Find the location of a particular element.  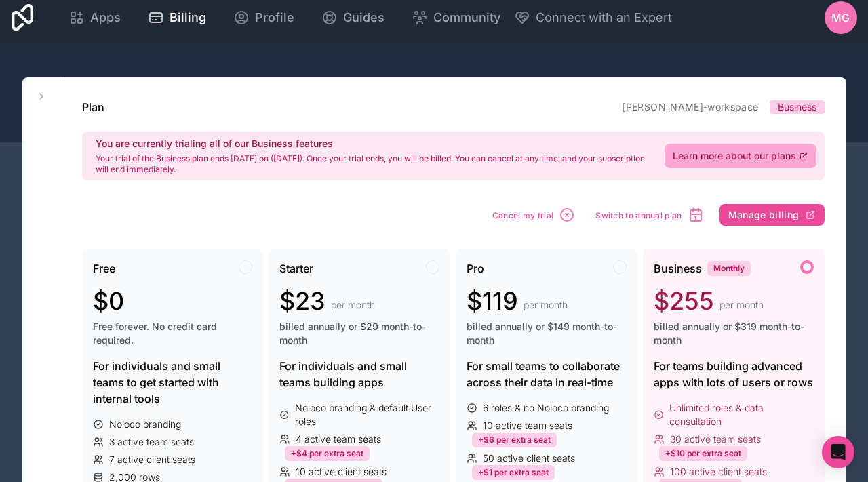

h2: You are currently trialing all of our Business features is located at coordinates (372, 144).